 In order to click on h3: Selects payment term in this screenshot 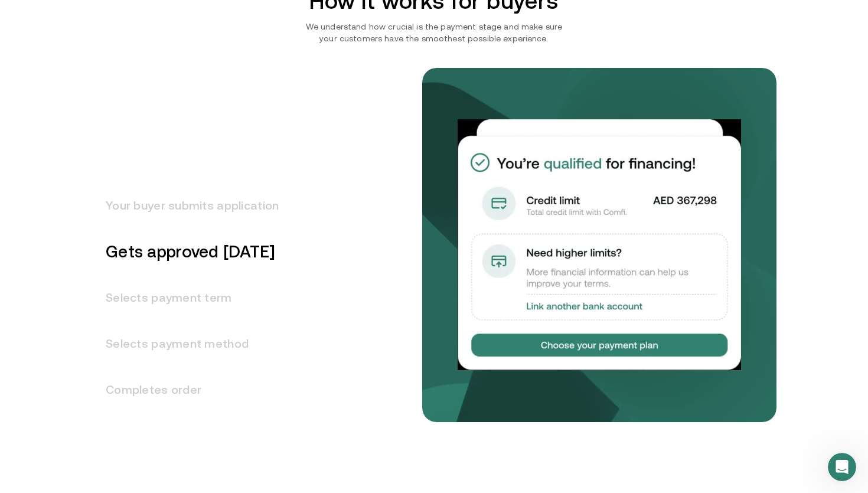, I will do `click(185, 297)`.